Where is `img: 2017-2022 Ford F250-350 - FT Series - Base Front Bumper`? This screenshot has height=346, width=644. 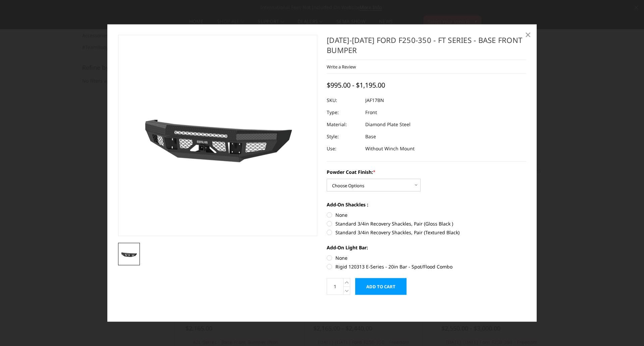 img: 2017-2022 Ford F250-350 - FT Series - Base Front Bumper is located at coordinates (129, 254).